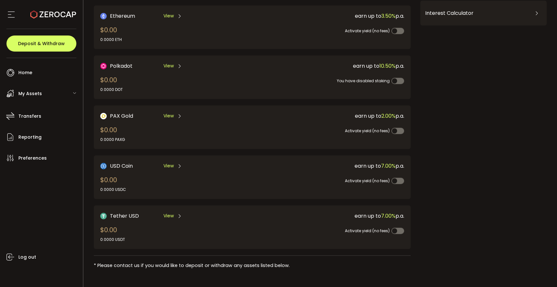 The width and height of the screenshot is (557, 287). Describe the element at coordinates (484, 13) in the screenshot. I see `div: Interest Calculator` at that location.